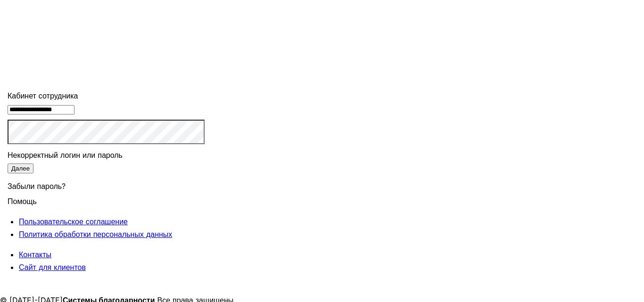 The width and height of the screenshot is (644, 302). I want to click on span: Контакты, so click(35, 255).